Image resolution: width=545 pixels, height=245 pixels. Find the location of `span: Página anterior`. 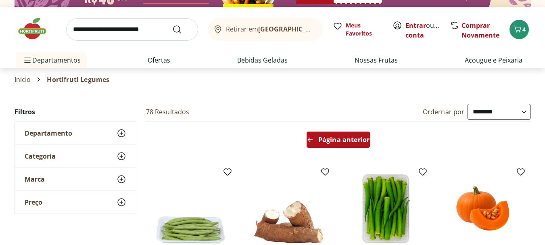

span: Página anterior is located at coordinates (344, 140).